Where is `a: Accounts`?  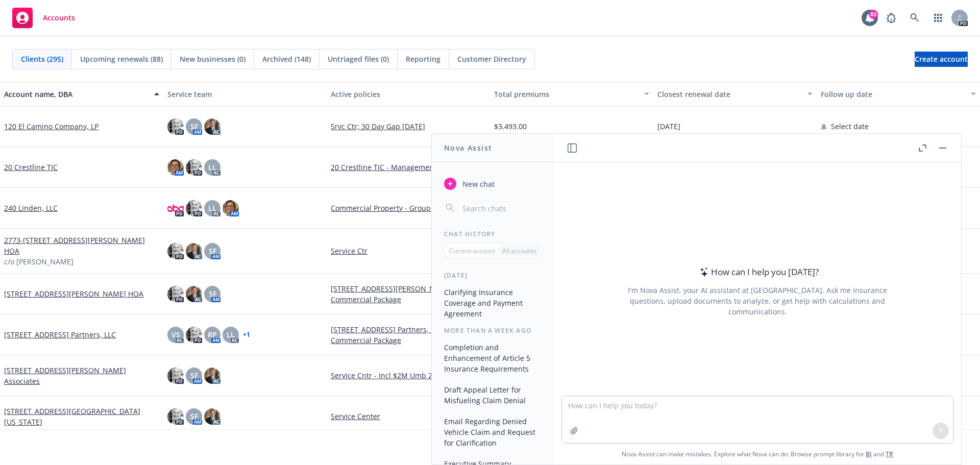 a: Accounts is located at coordinates (43, 18).